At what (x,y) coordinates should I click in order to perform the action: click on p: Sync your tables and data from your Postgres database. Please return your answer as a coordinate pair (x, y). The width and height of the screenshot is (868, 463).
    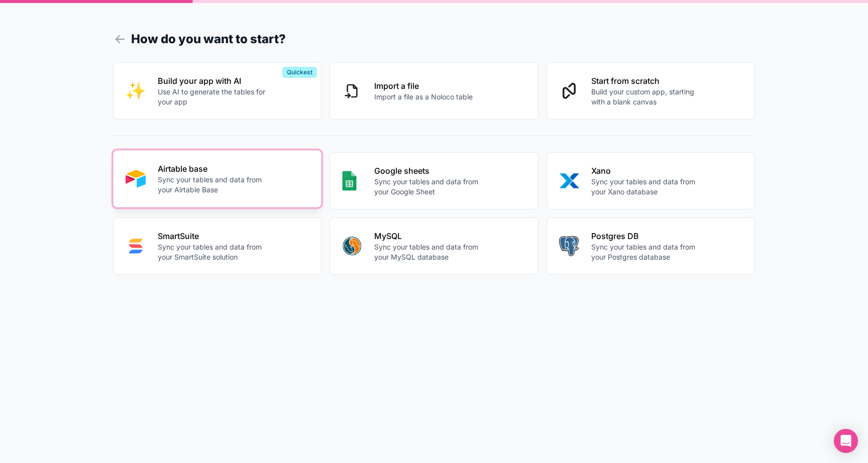
    Looking at the image, I should click on (646, 252).